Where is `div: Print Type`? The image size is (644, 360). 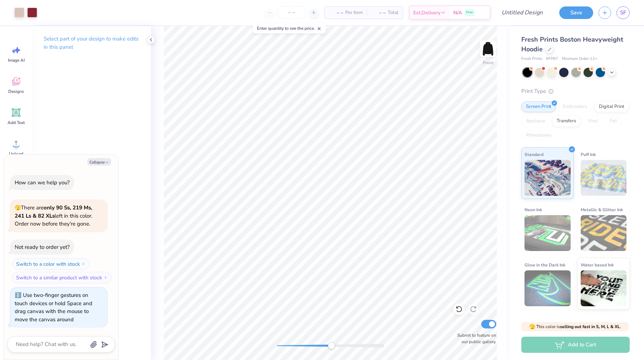 div: Print Type is located at coordinates (576, 91).